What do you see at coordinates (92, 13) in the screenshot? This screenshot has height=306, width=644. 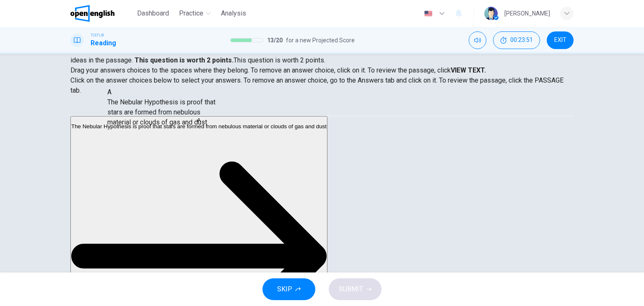 I see `img: OpenEnglish logo` at bounding box center [92, 13].